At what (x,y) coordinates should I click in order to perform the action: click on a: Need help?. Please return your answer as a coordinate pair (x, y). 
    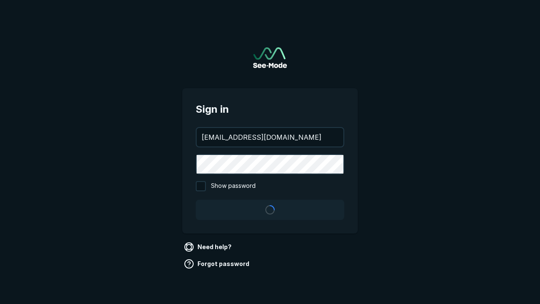
    Looking at the image, I should click on (209, 247).